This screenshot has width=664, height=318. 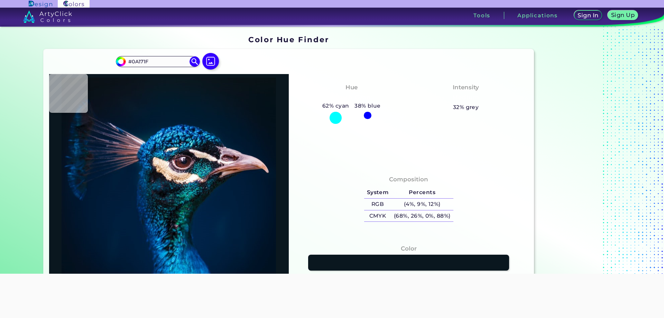 What do you see at coordinates (409, 248) in the screenshot?
I see `h4: Color` at bounding box center [409, 248].